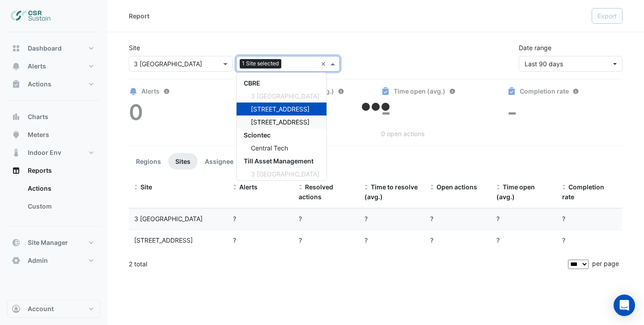 This screenshot has width=644, height=325. What do you see at coordinates (624, 306) in the screenshot?
I see `div: Open Intercom Messenger` at bounding box center [624, 306].